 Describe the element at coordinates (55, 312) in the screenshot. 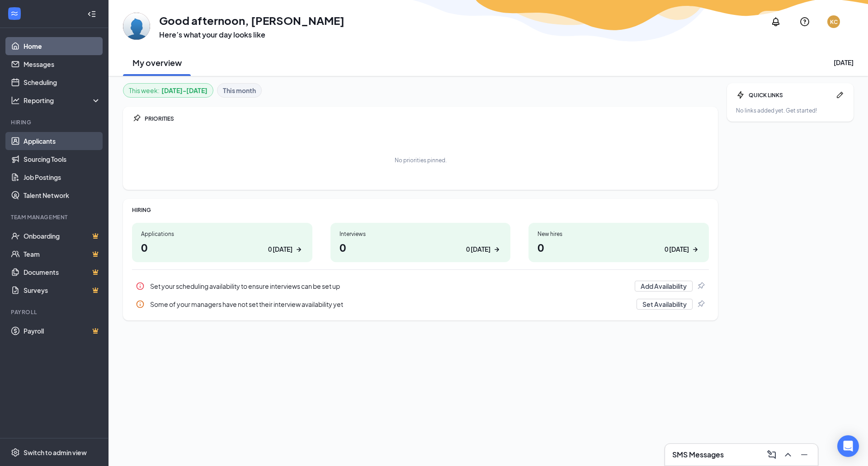

I see `div: Payroll` at that location.